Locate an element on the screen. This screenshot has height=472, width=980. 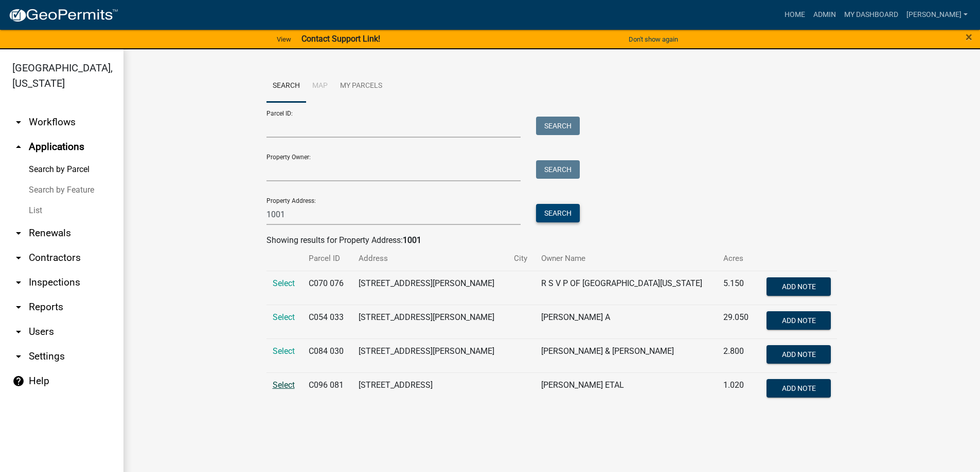
td: C054 033 is located at coordinates (327, 322).